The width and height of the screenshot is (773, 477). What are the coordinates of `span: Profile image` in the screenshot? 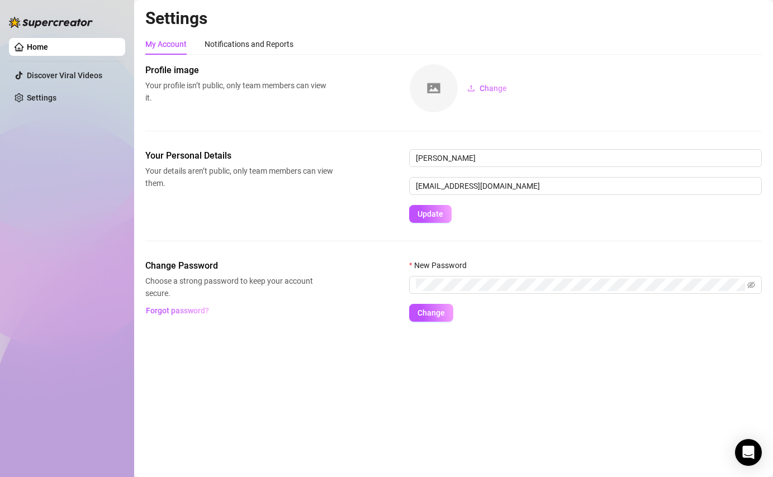 It's located at (239, 70).